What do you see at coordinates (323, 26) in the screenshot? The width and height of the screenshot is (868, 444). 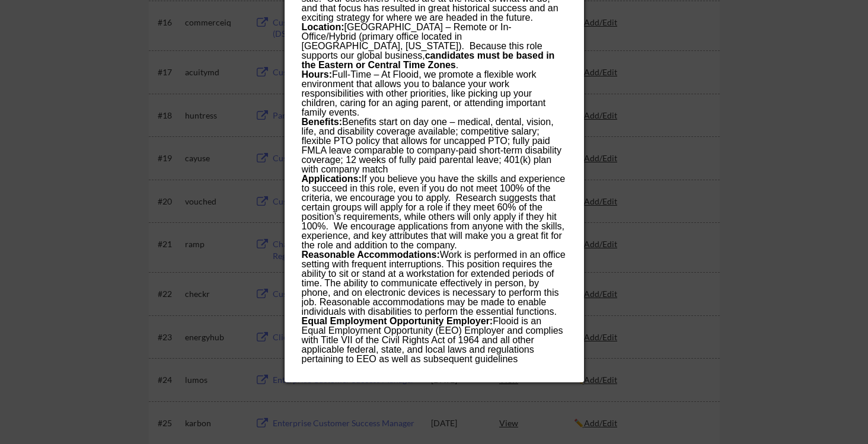 I see `strong: Location:` at bounding box center [323, 26].